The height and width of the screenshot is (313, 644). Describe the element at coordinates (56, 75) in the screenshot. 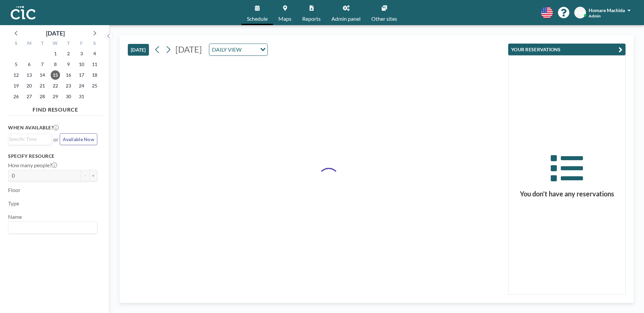

I see `span: Wednesday, October 15, 2025` at that location.